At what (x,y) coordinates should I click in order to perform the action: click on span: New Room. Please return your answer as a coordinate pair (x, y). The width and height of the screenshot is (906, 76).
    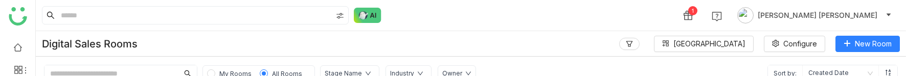
    Looking at the image, I should click on (873, 44).